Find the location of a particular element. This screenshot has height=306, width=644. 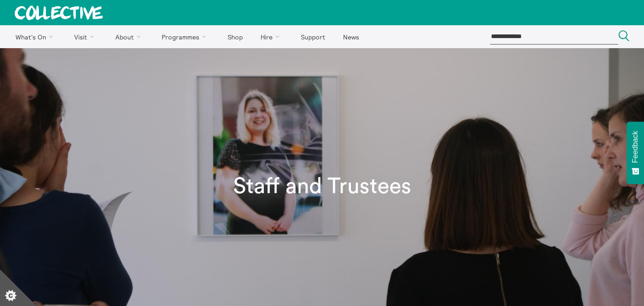

a: Hire is located at coordinates (272, 36).